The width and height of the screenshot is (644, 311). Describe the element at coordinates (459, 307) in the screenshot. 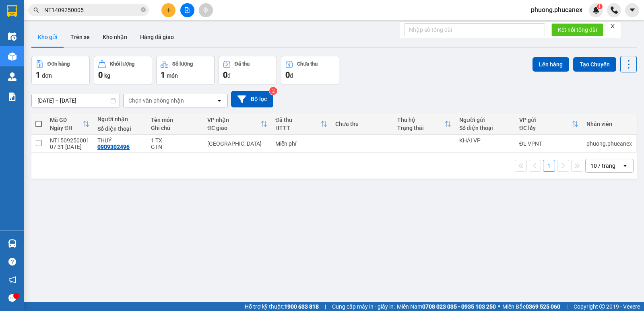

I see `strong: 0708 023 035 - 0935 103 250` at that location.